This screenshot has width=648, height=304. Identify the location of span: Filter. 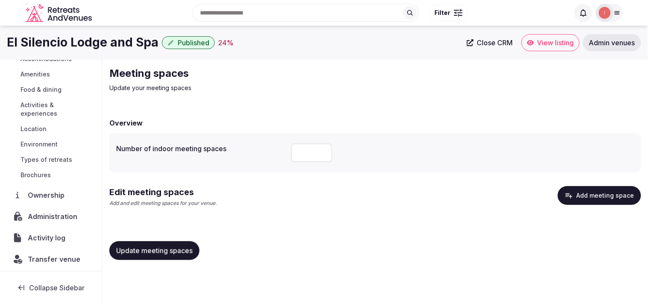
(443, 13).